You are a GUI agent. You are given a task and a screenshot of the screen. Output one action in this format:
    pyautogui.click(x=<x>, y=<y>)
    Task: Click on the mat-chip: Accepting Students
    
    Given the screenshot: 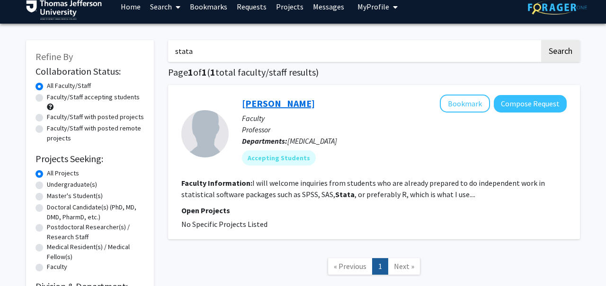 What is the action you would take?
    pyautogui.click(x=279, y=158)
    